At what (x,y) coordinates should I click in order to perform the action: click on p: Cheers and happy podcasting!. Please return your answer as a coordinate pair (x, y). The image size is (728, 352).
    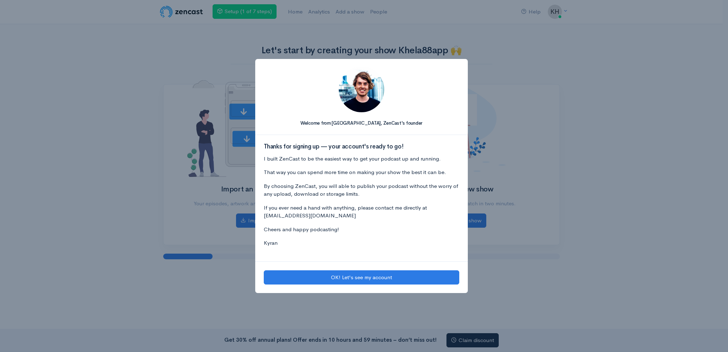
    Looking at the image, I should click on (362, 230).